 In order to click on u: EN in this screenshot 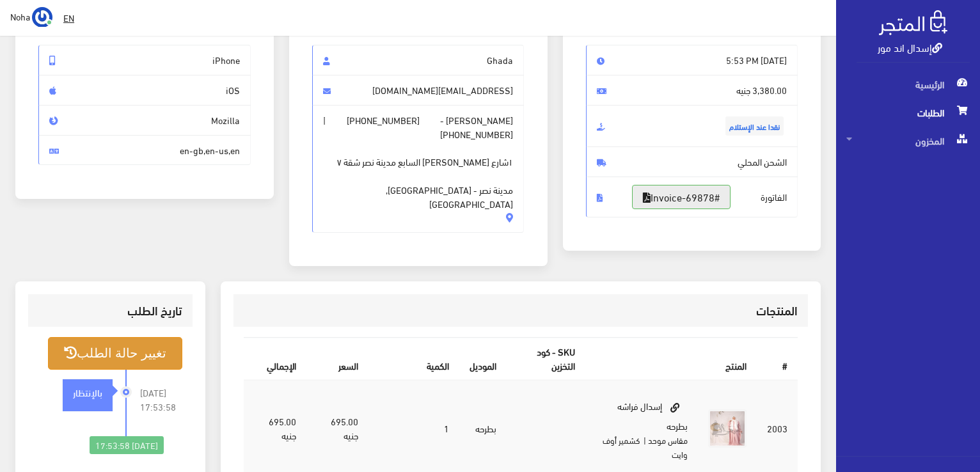, I will do `click(68, 17)`.